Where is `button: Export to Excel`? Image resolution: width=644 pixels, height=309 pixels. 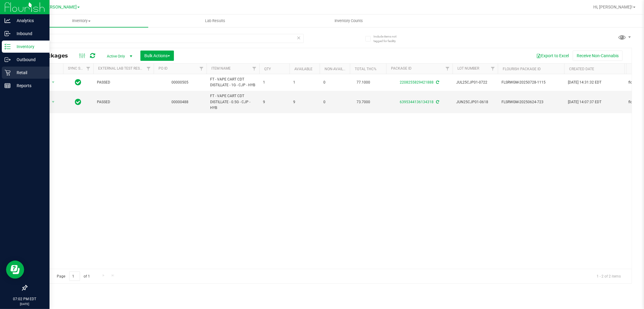
button: Export to Excel is located at coordinates (553, 56).